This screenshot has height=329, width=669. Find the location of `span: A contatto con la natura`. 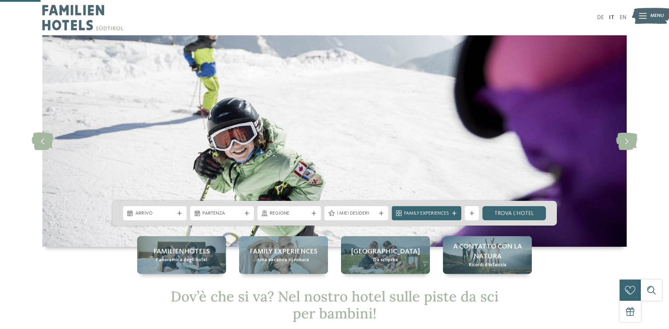

span: A contatto con la natura is located at coordinates (488, 252).